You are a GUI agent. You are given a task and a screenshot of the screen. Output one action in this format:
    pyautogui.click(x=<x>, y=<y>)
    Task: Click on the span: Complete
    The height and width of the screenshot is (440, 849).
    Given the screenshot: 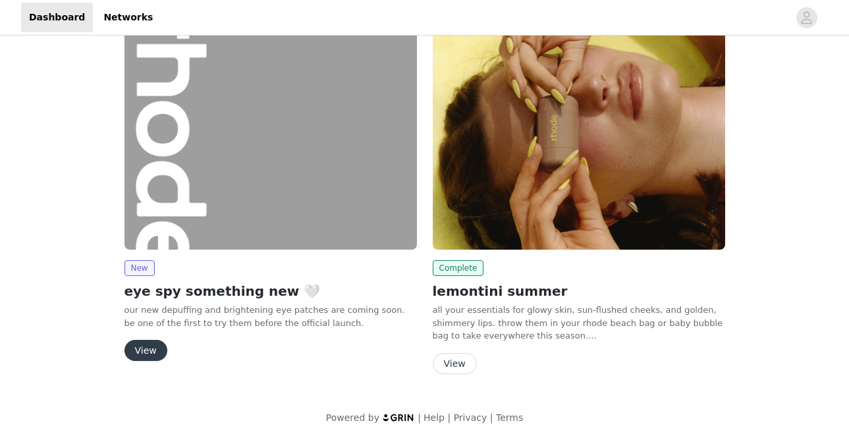 What is the action you would take?
    pyautogui.click(x=458, y=268)
    